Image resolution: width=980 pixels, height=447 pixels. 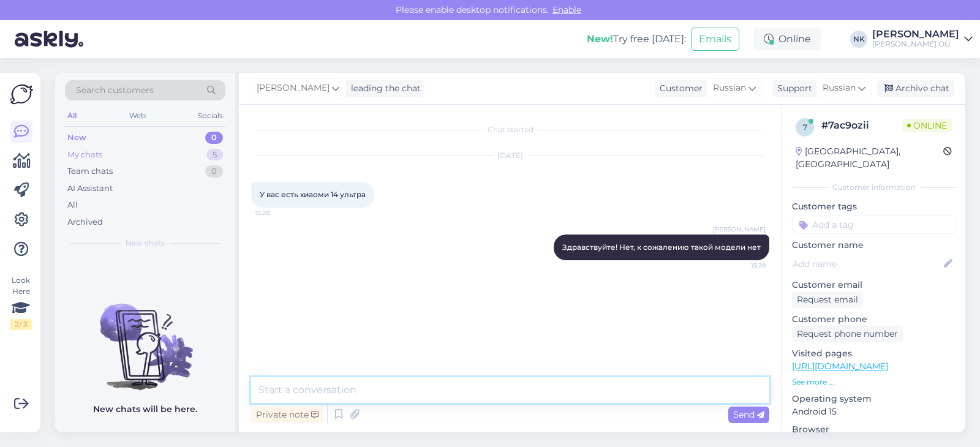 What do you see at coordinates (847, 333) in the screenshot?
I see `div: Request phone number` at bounding box center [847, 333].